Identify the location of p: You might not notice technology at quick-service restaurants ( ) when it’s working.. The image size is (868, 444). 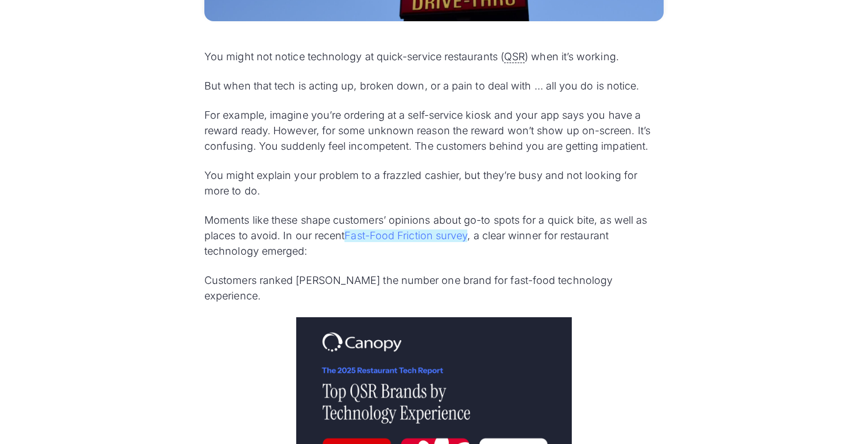
(434, 56).